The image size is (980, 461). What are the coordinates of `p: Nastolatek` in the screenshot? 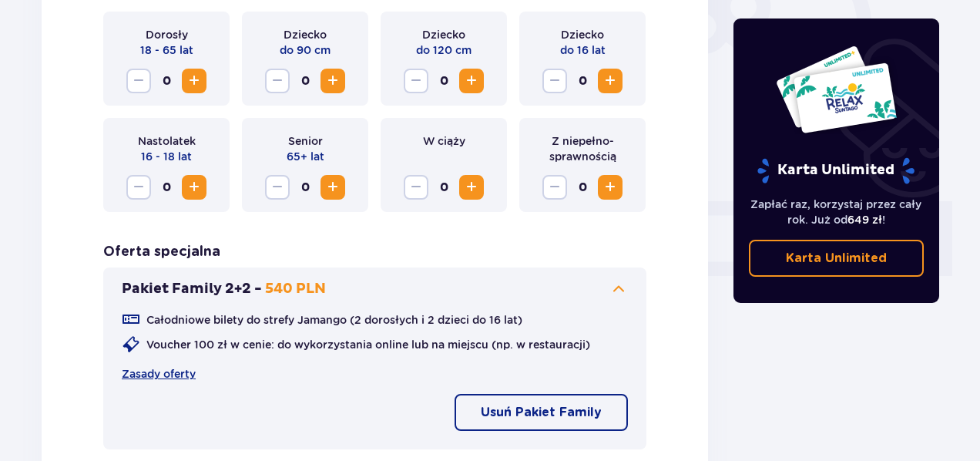 It's located at (167, 141).